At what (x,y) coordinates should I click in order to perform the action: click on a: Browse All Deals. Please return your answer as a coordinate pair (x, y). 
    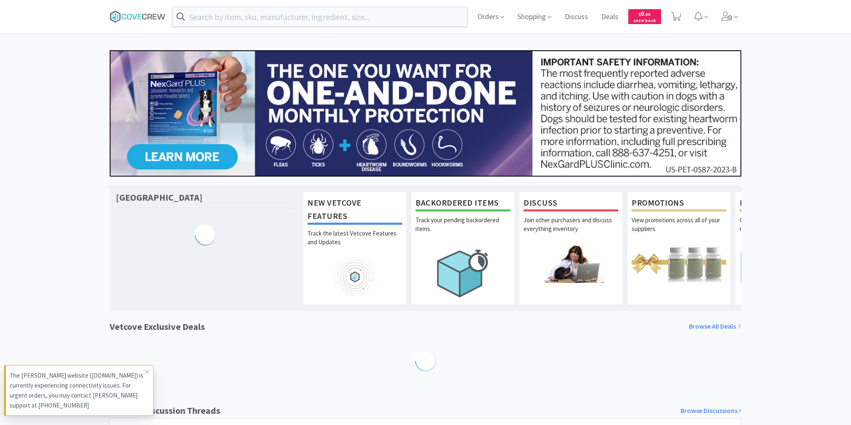
    Looking at the image, I should click on (715, 327).